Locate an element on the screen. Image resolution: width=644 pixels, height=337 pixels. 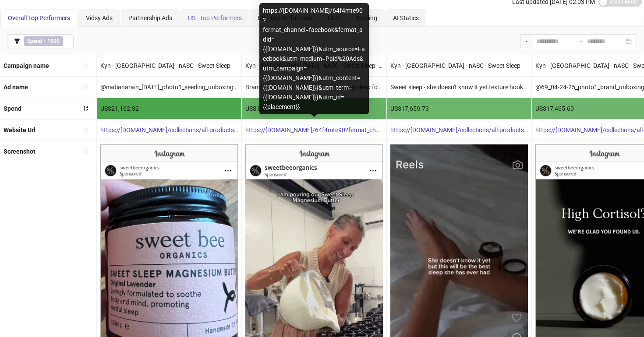
button: Spend > 1000 is located at coordinates (40, 41).